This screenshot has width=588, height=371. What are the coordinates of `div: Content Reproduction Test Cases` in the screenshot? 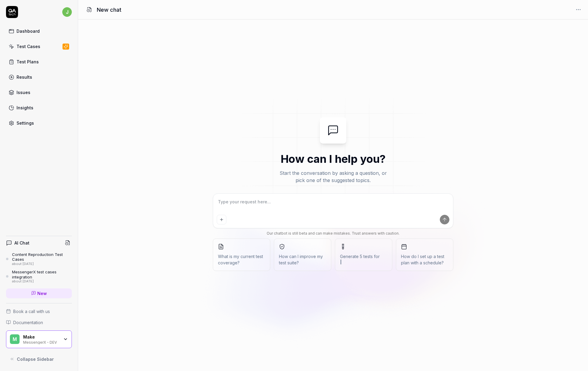 It's located at (42, 257).